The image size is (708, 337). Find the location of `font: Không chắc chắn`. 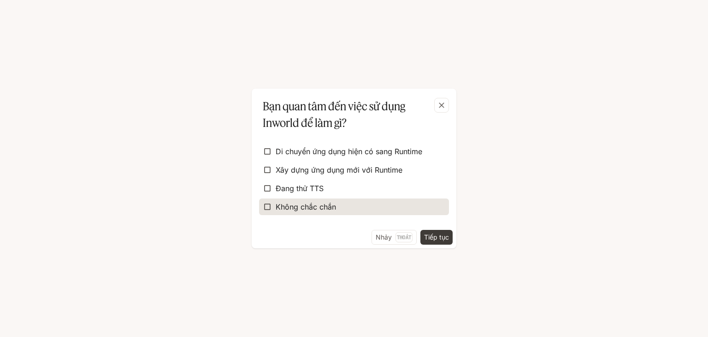

font: Không chắc chắn is located at coordinates (306, 207).